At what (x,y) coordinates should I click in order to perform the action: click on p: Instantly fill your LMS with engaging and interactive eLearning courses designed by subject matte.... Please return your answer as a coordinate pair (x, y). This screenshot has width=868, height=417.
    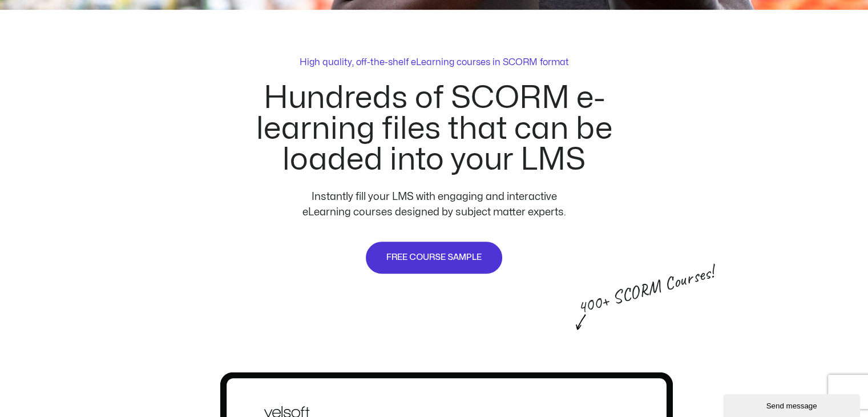
    Looking at the image, I should click on (435, 205).